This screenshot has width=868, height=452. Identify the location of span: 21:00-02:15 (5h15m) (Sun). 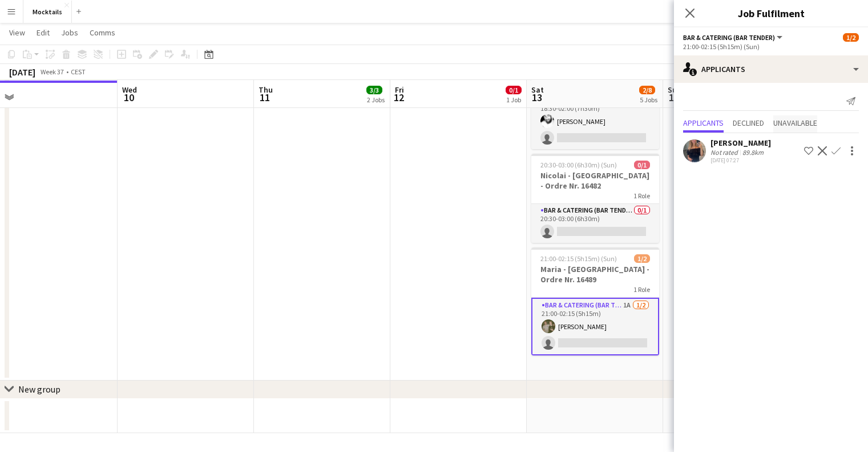
(579, 258).